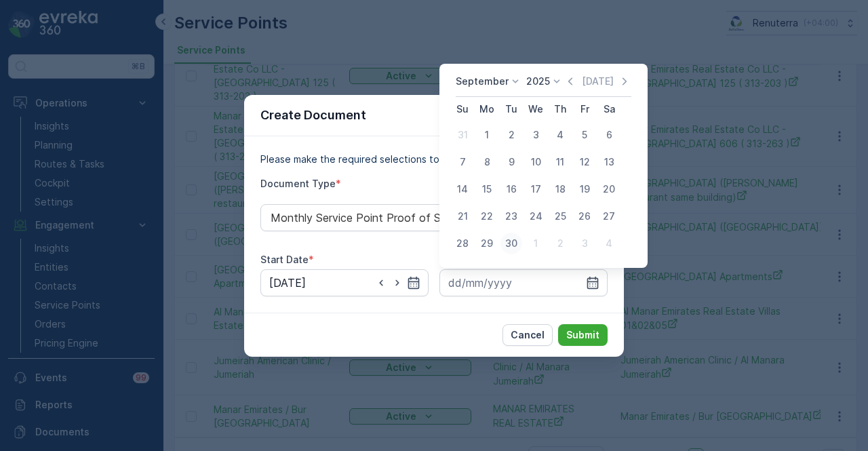 The height and width of the screenshot is (451, 868). Describe the element at coordinates (462, 162) in the screenshot. I see `div: 7` at that location.